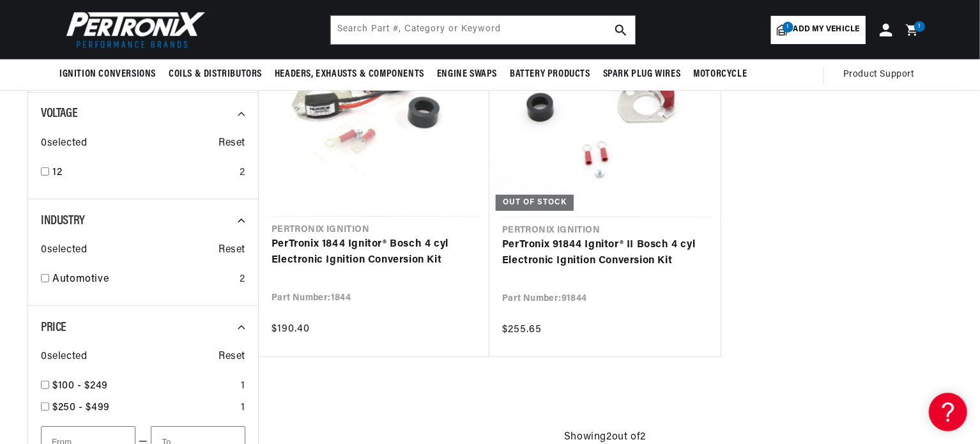 The width and height of the screenshot is (980, 444). What do you see at coordinates (215, 74) in the screenshot?
I see `summary: Coils & Distributors` at bounding box center [215, 74].